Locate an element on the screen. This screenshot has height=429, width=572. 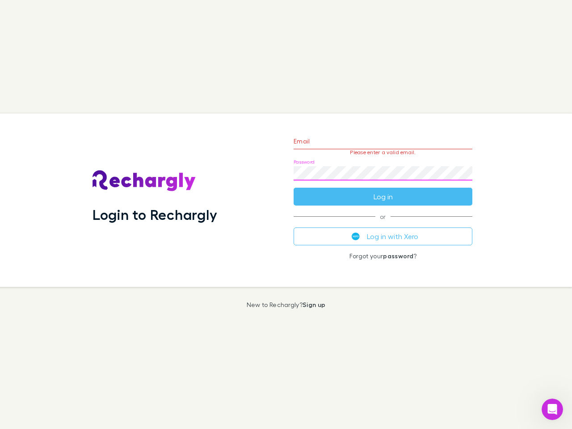
img: Xero's logo is located at coordinates (356, 236).